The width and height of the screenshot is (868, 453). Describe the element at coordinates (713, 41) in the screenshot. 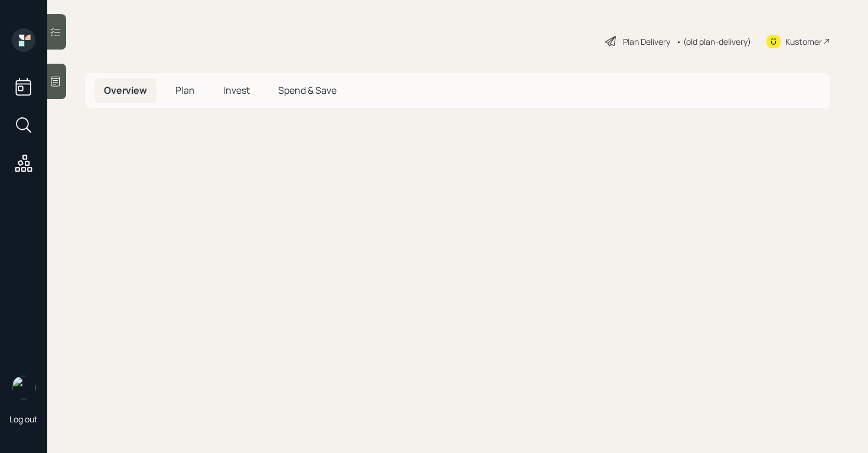

I see `div: • (old plan-delivery)` at that location.